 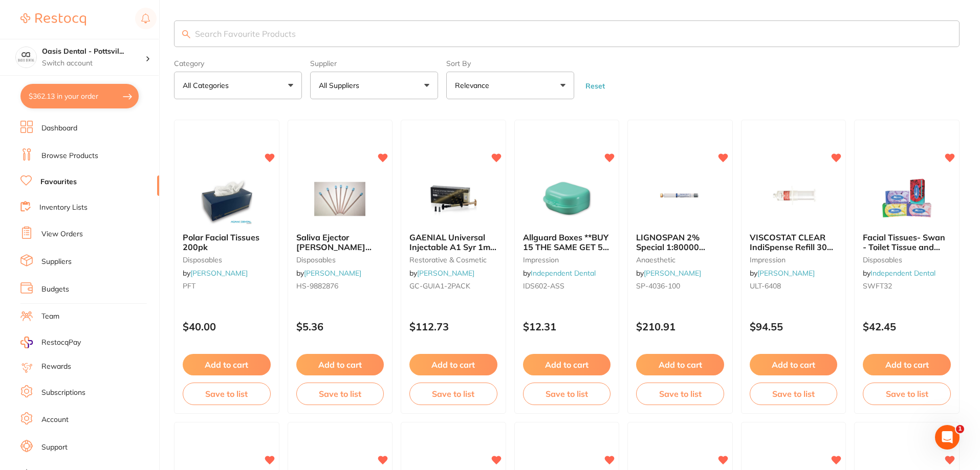 I want to click on p: Switch account, so click(x=94, y=63).